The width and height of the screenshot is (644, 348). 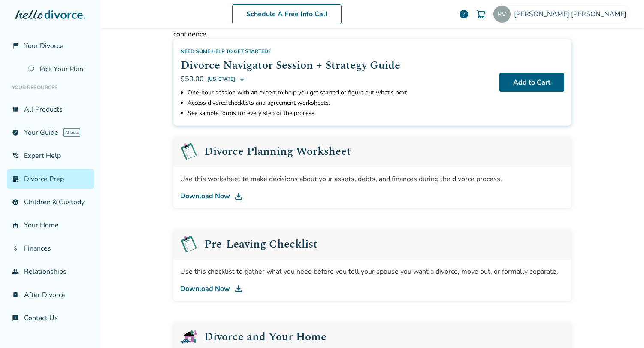 What do you see at coordinates (16, 132) in the screenshot?
I see `span: explore` at bounding box center [16, 132].